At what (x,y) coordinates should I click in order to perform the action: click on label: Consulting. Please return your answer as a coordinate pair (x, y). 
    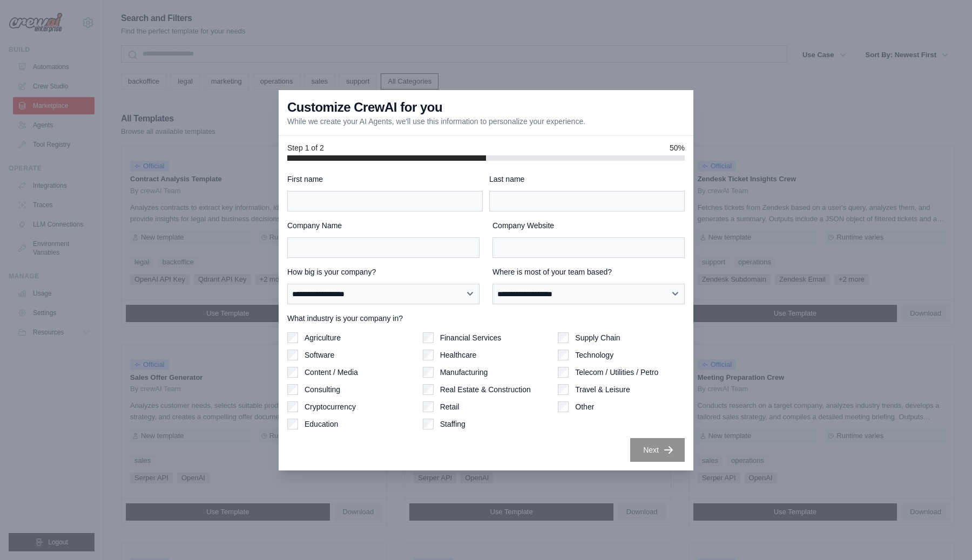
    Looking at the image, I should click on (322, 390).